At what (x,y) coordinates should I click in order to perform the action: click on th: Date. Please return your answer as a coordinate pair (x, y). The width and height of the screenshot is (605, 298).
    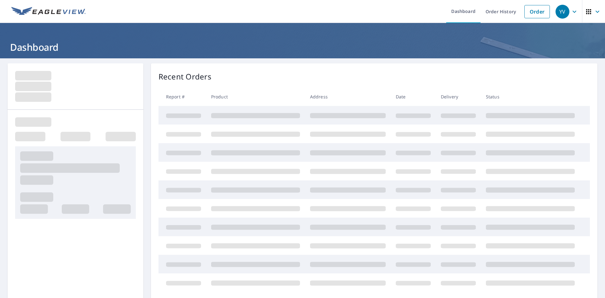
    Looking at the image, I should click on (413, 96).